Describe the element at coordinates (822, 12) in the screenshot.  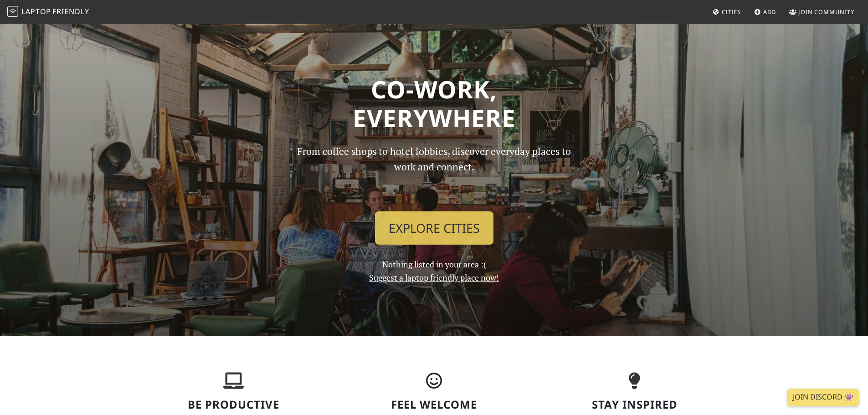
I see `a: Join Community` at that location.